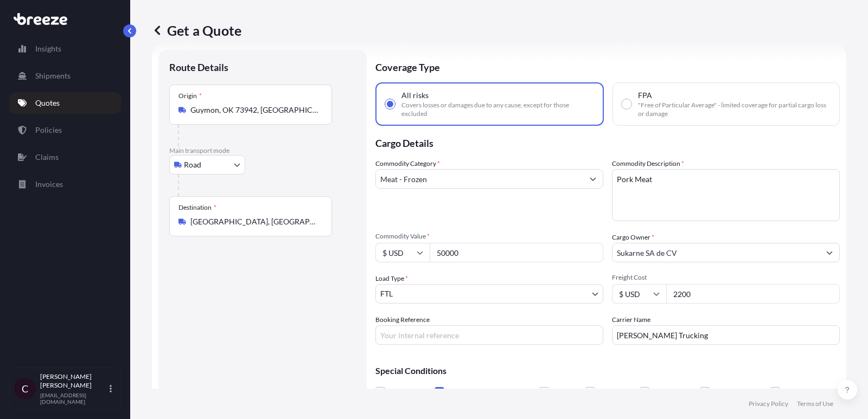 The width and height of the screenshot is (868, 419). Describe the element at coordinates (768, 404) in the screenshot. I see `a: Privacy Policy` at that location.